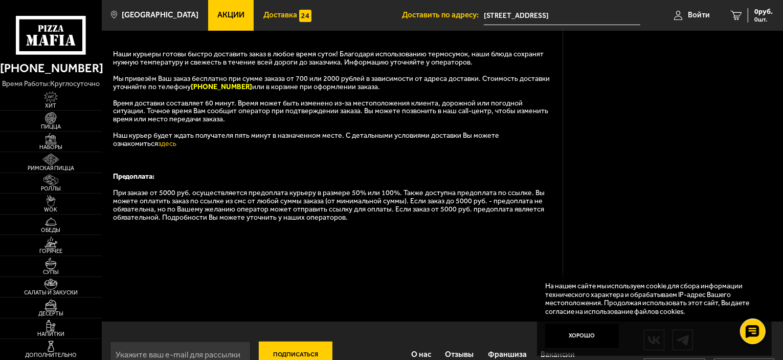 The image size is (783, 360). Describe the element at coordinates (331, 82) in the screenshot. I see `span: Мы привезём Ваш заказ бесплатно при сумме заказа от 700 или 2000 рублей в зависимости от адреса д...` at that location.